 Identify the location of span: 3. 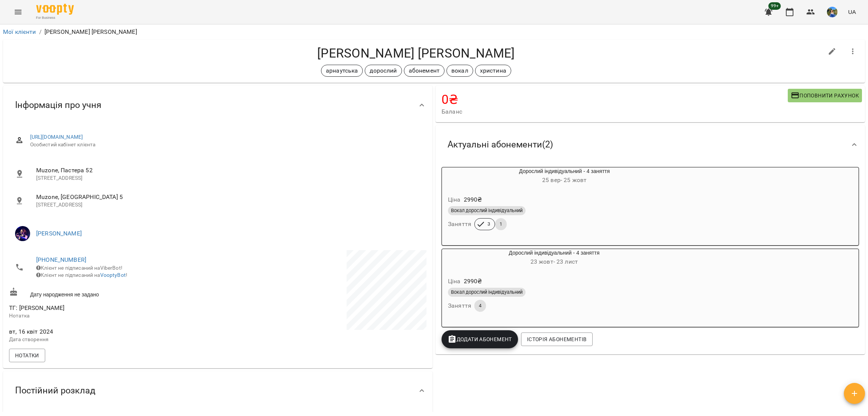
(488, 224).